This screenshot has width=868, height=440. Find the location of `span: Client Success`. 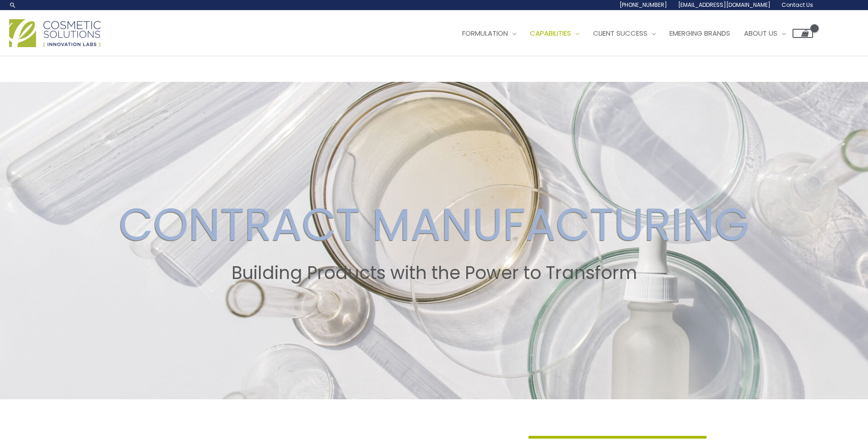

span: Client Success is located at coordinates (620, 33).